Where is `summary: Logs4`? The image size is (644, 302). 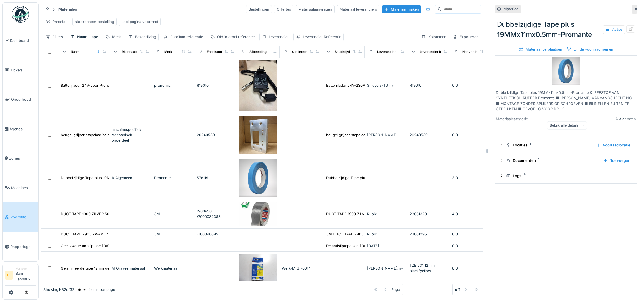 summary: Logs4 is located at coordinates (566, 176).